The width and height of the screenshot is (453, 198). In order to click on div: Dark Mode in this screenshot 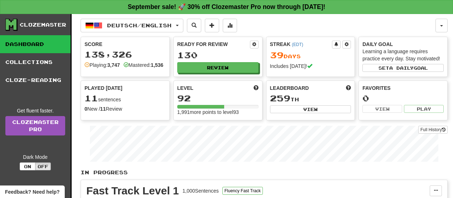, I will do `click(35, 157)`.